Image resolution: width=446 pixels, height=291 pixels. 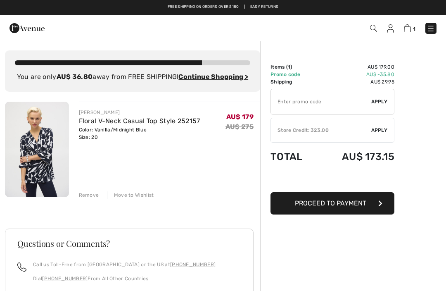 I want to click on input: Promo code, so click(x=321, y=102).